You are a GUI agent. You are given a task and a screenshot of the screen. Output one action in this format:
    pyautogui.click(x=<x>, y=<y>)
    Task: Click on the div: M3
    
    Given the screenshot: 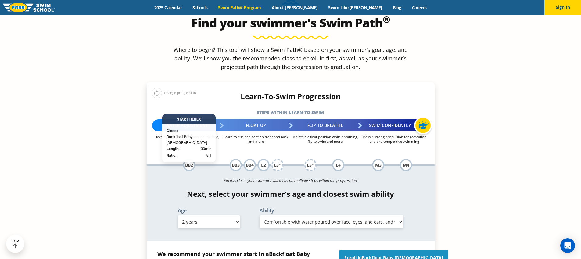 What is the action you would take?
    pyautogui.click(x=378, y=165)
    